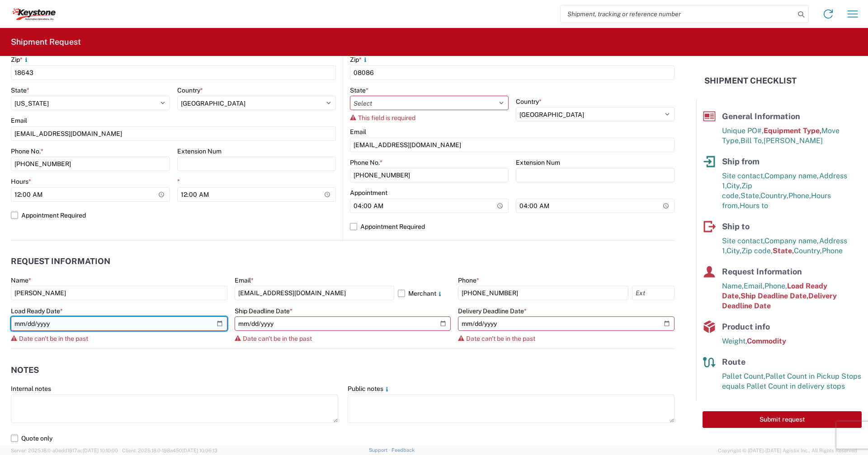 The width and height of the screenshot is (868, 455). I want to click on span: Ship to, so click(735, 226).